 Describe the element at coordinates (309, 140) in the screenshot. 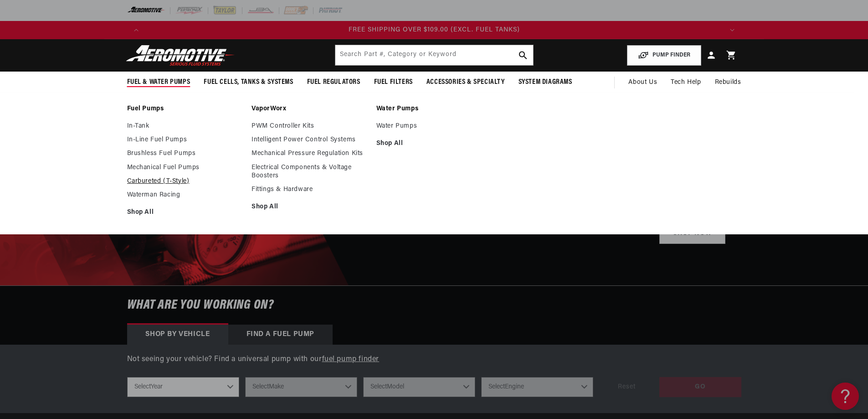

I see `a: Intelligent Power Control Systems` at that location.